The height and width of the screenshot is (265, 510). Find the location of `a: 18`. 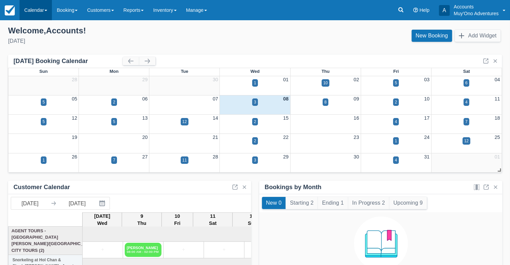

a: 18 is located at coordinates (497, 118).